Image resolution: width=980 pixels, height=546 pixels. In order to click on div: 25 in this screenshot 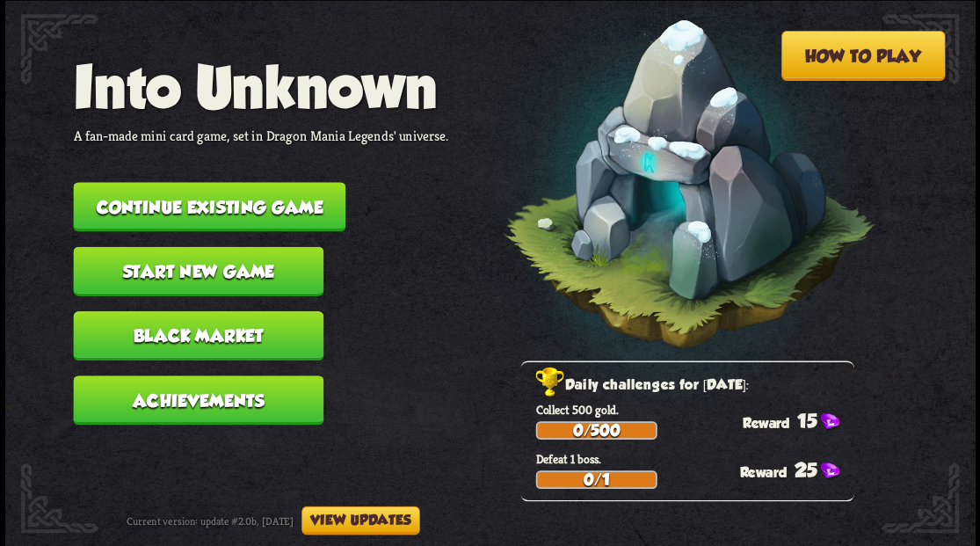, I will do `click(797, 469)`.